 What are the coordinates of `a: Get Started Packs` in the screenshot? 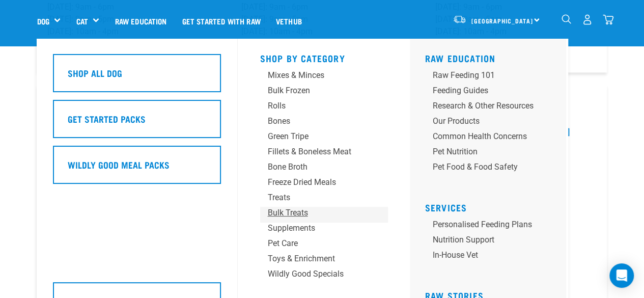 It's located at (137, 123).